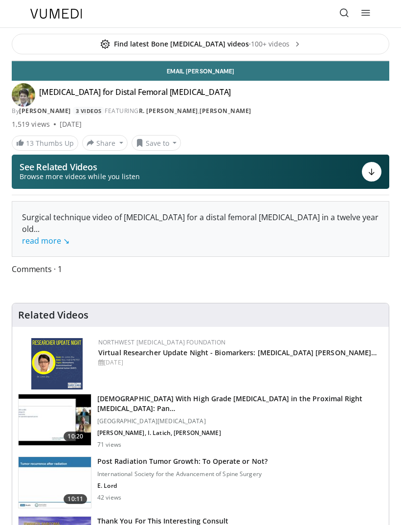 The height and width of the screenshot is (525, 401). Describe the element at coordinates (109, 498) in the screenshot. I see `p: 42 views` at that location.